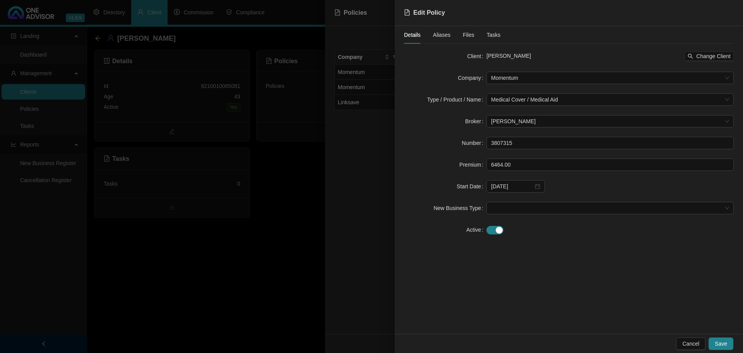 The width and height of the screenshot is (743, 353). Describe the element at coordinates (476, 121) in the screenshot. I see `label: Broker` at that location.